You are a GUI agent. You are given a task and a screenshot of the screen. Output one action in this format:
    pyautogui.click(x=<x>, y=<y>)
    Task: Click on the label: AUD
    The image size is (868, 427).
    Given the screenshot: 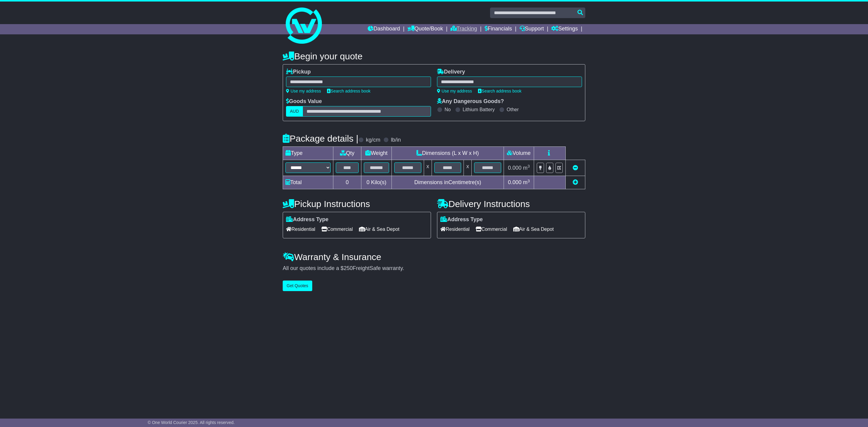 What is the action you would take?
    pyautogui.click(x=294, y=111)
    